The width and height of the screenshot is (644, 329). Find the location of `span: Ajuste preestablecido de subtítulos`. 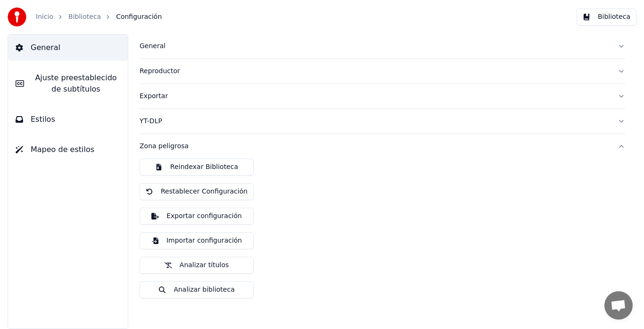

span: Ajuste preestablecido de subtítulos is located at coordinates (76, 83).